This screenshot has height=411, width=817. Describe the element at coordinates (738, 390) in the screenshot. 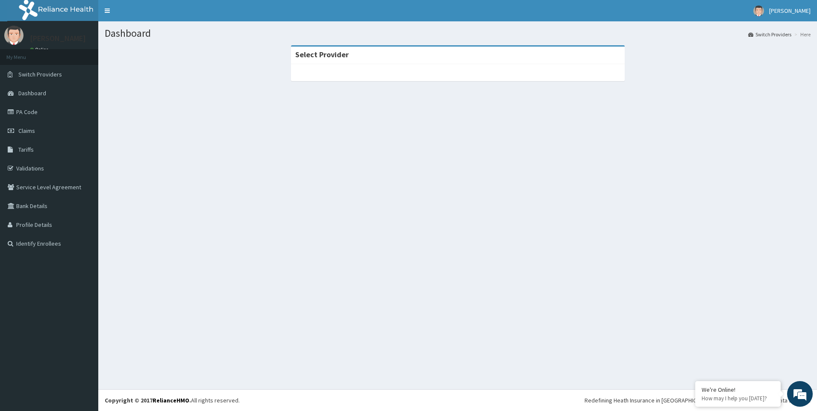

I see `div: We're Online!` at that location.